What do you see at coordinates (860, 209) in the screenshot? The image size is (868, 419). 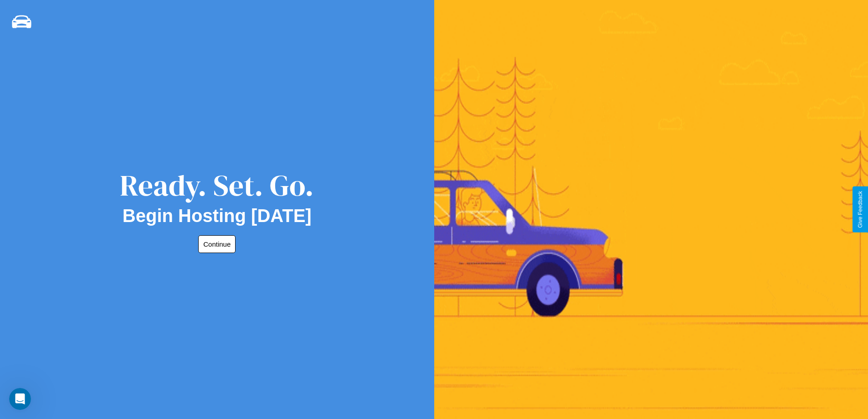 I see `div: Give Feedback` at bounding box center [860, 209].